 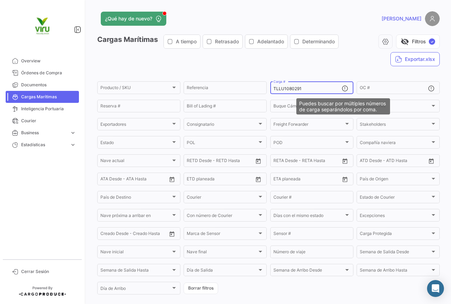 What do you see at coordinates (432, 19) in the screenshot?
I see `img: placeholder-user.png` at bounding box center [432, 19].